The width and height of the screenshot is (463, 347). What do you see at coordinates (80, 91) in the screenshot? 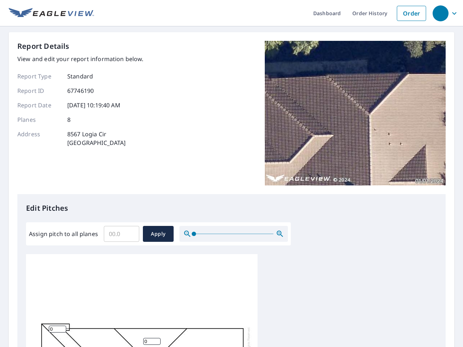
I see `p: 67746190` at bounding box center [80, 91].